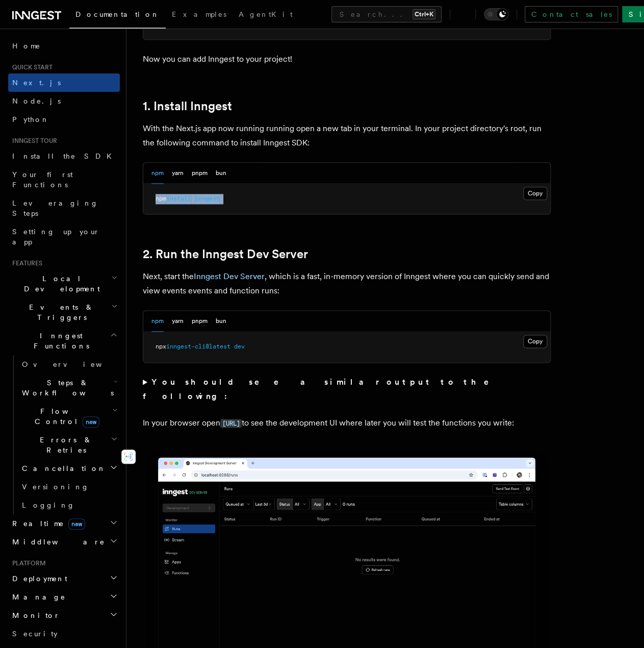 This screenshot has width=644, height=648. What do you see at coordinates (266, 14) in the screenshot?
I see `span: AgentKit` at bounding box center [266, 14].